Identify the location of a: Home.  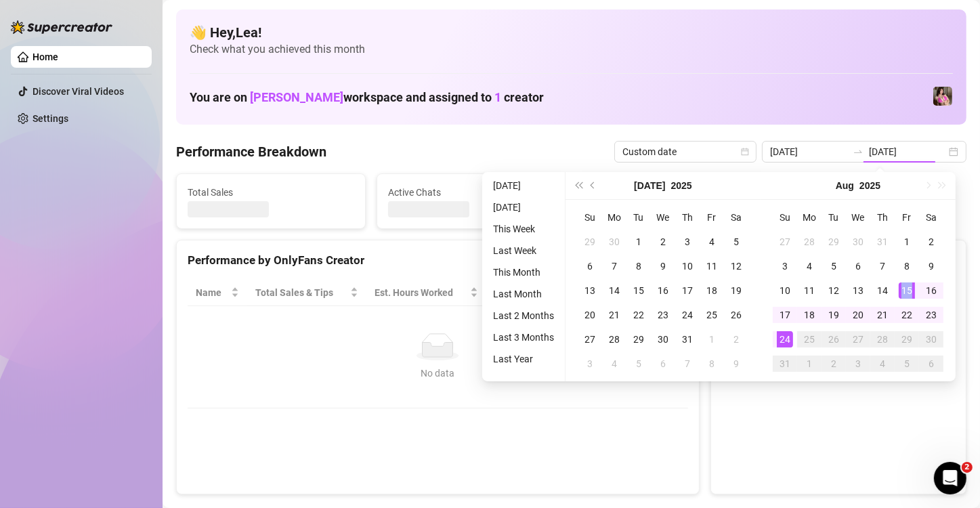
(46, 57).